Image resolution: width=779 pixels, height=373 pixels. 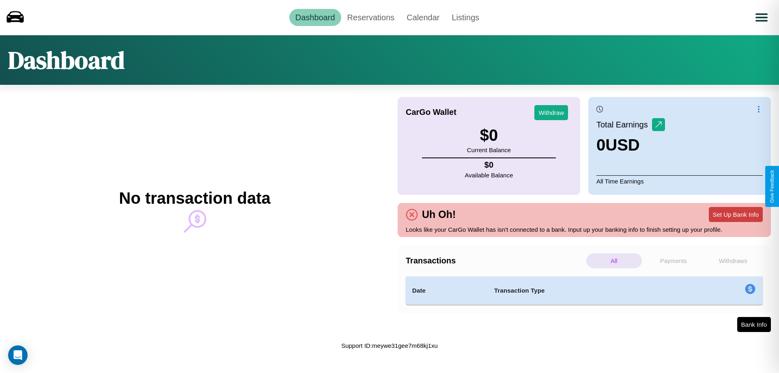 What do you see at coordinates (584, 290) in the screenshot?
I see `table: simple table` at bounding box center [584, 290].